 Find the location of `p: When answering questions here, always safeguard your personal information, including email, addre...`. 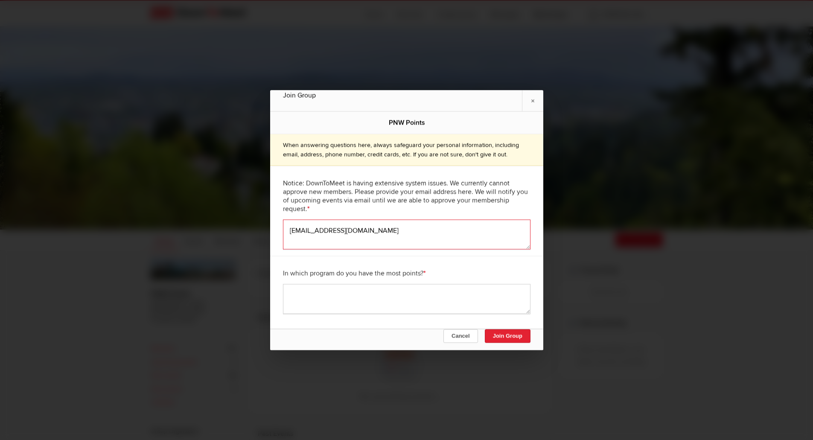

p: When answering questions here, always safeguard your personal information, including email, addre... is located at coordinates (407, 149).